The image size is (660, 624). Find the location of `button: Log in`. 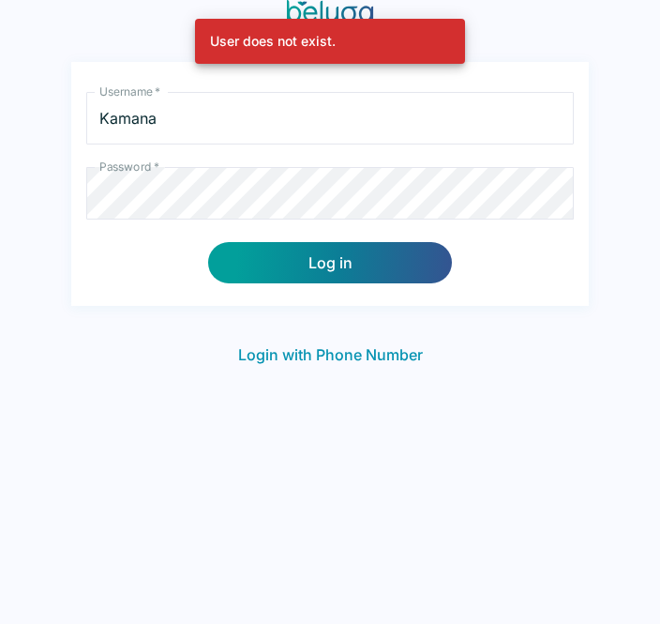

button: Log in is located at coordinates (330, 263).